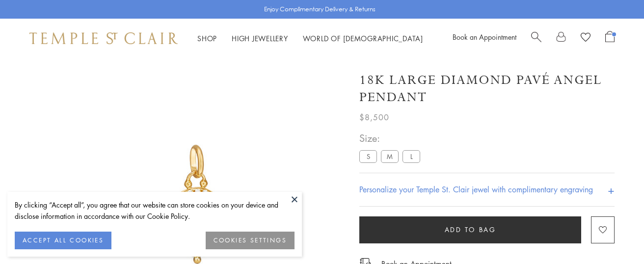 The height and width of the screenshot is (264, 644). I want to click on label: M, so click(389, 156).